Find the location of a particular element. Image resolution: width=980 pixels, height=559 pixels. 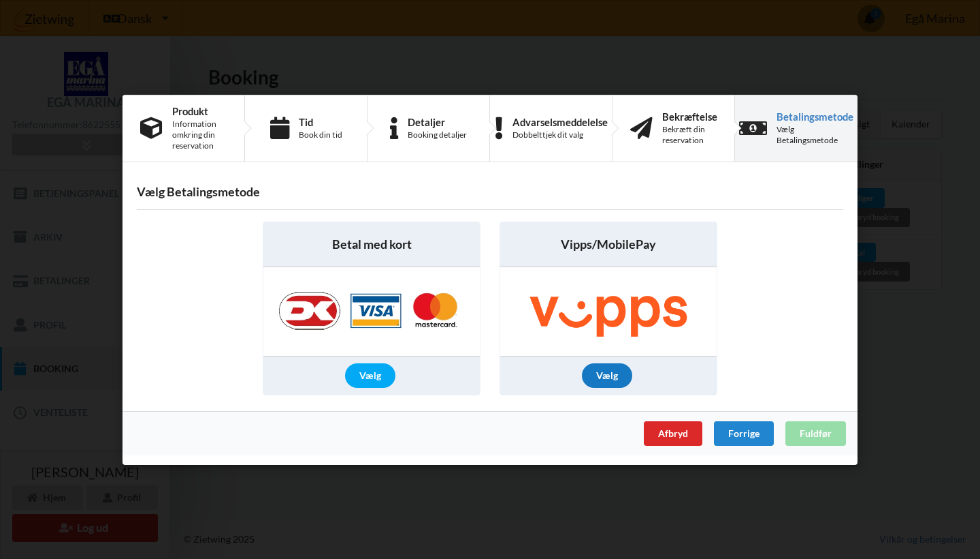

div: Bekræft din reservation is located at coordinates (690, 134).